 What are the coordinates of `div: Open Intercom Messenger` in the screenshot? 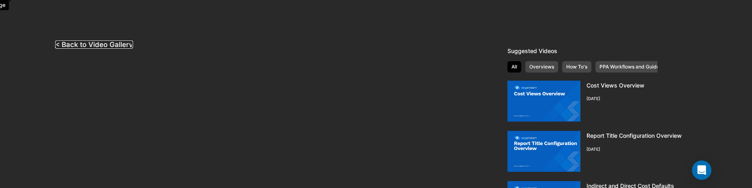 It's located at (702, 170).